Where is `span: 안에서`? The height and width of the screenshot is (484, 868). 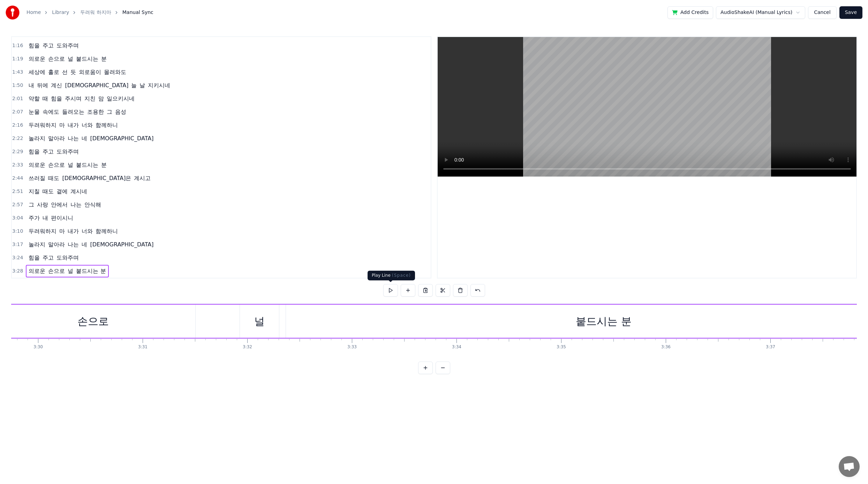 span: 안에서 is located at coordinates (59, 204).